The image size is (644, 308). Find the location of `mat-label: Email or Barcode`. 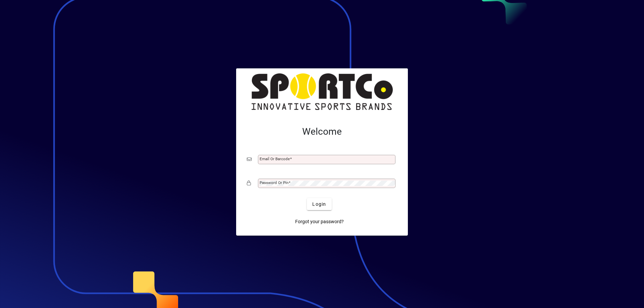

mat-label: Email or Barcode is located at coordinates (275, 159).